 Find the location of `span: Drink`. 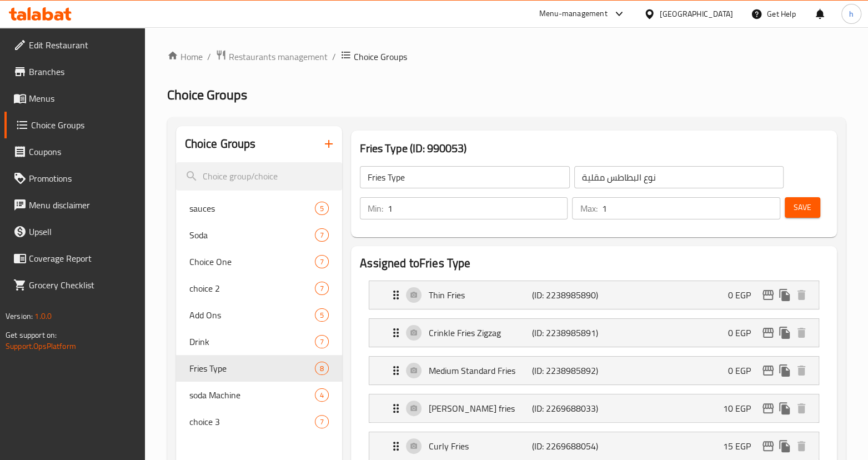

span: Drink is located at coordinates (252, 342).